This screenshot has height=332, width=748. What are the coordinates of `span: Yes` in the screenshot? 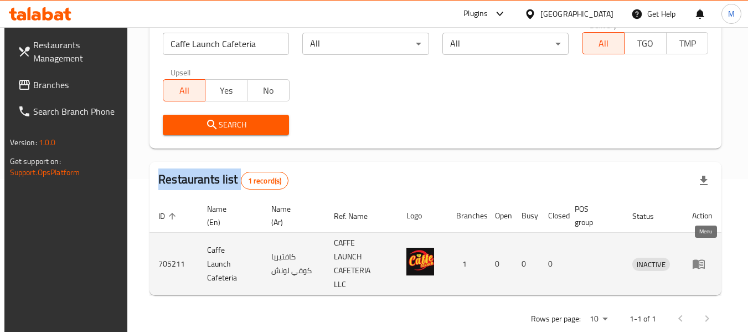 It's located at (226, 90).